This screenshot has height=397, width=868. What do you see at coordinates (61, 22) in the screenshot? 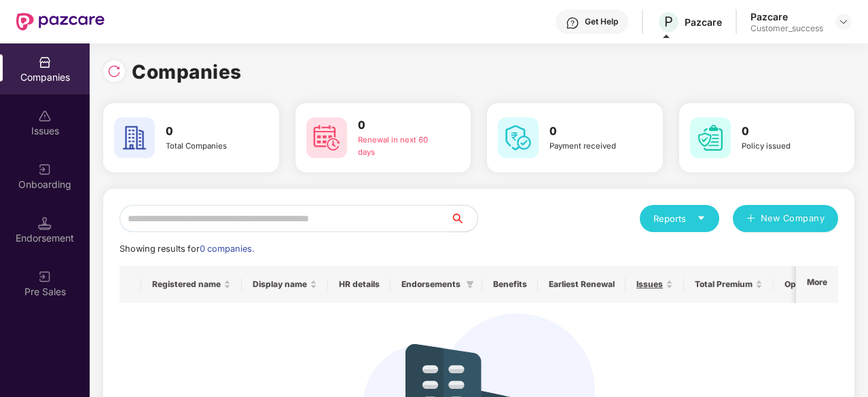
I see `img: New Pazcare Logo` at bounding box center [61, 22].